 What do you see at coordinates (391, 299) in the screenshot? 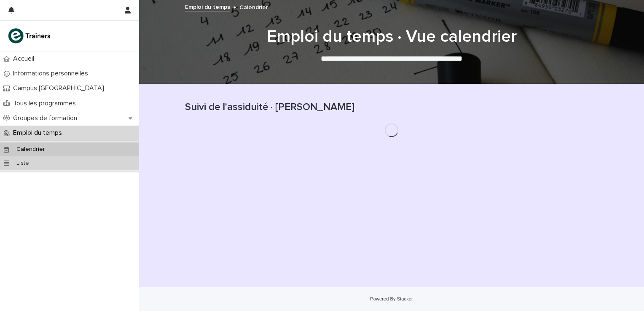
I see `a: Powered By Stacker` at bounding box center [391, 299].